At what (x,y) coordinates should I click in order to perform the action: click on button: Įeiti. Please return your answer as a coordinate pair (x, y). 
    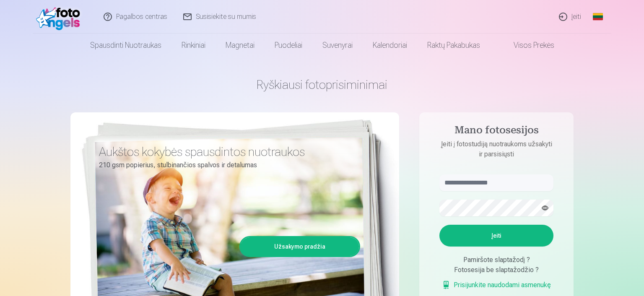
    Looking at the image, I should click on (497, 236).